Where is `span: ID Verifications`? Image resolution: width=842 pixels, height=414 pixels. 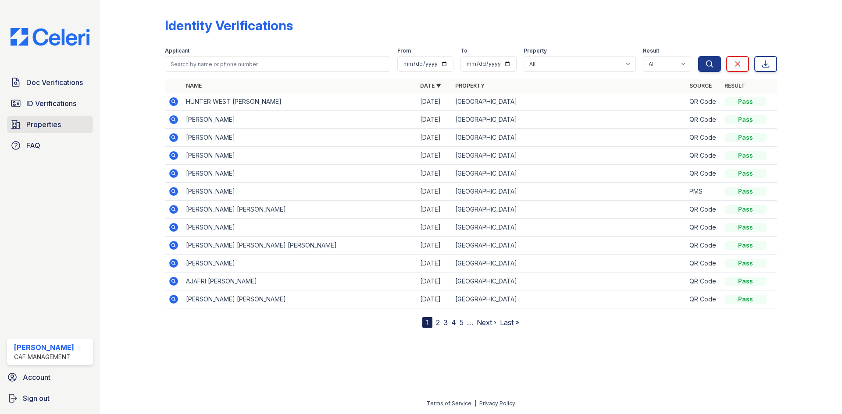 span: ID Verifications is located at coordinates (51, 103).